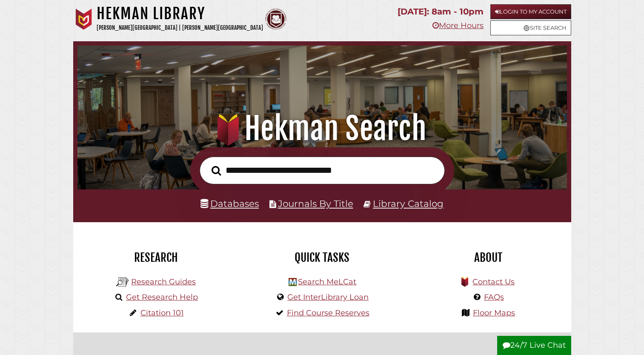  Describe the element at coordinates (408, 204) in the screenshot. I see `a: Library Catalog` at that location.